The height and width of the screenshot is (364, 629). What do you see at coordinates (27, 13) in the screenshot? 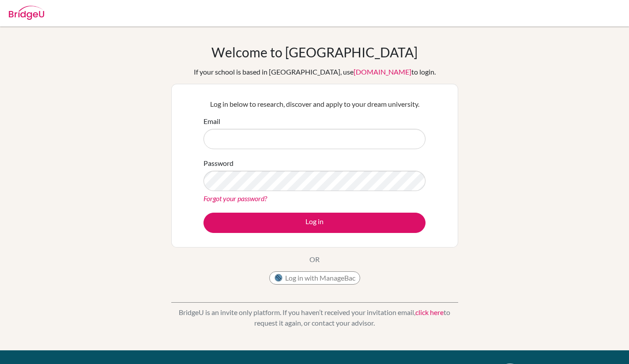
I see `img: Bridge-U` at bounding box center [27, 13].